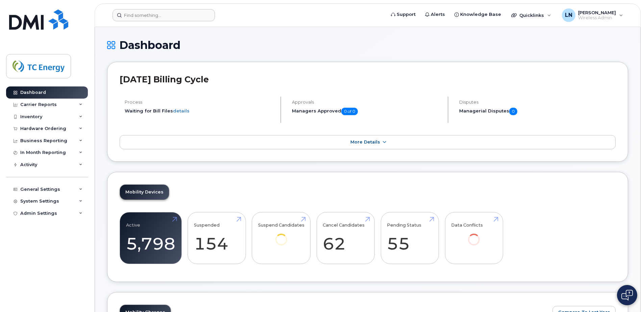  What do you see at coordinates (281, 235) in the screenshot?
I see `a: Suspend Candidates` at bounding box center [281, 235].